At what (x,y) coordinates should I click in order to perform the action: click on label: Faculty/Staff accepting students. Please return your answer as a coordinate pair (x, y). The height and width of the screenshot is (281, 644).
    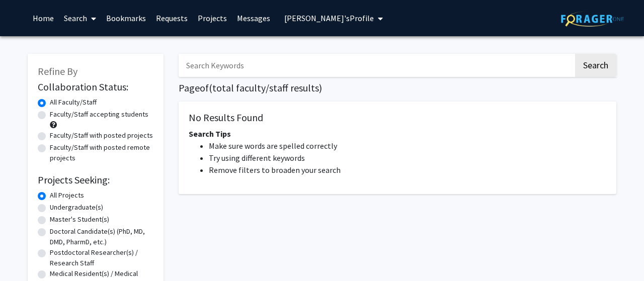
    Looking at the image, I should click on (99, 114).